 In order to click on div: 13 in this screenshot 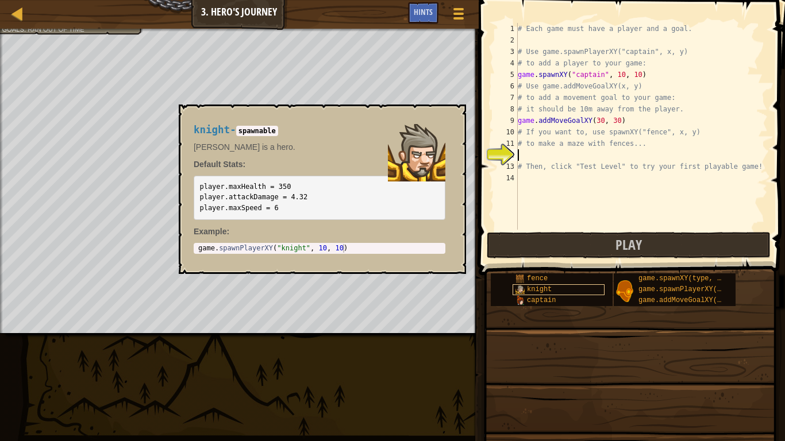, I will do `click(506, 167)`.